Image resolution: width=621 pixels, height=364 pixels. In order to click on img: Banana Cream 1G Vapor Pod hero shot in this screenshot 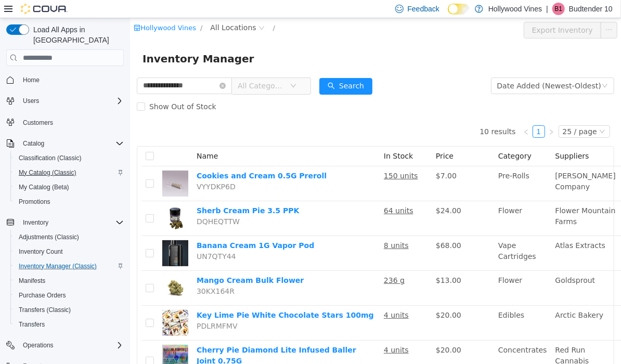, I will do `click(45, 235)`.